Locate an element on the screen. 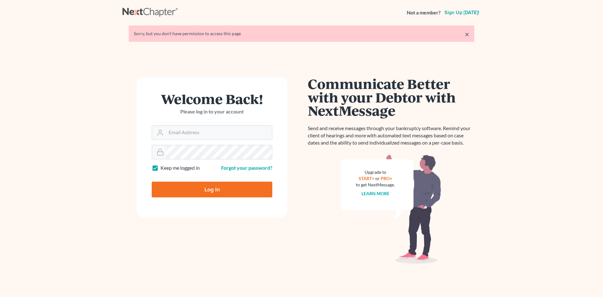 The image size is (603, 297). p: Send and receive messages through your bankruptcy software. Remind your client of hearings and mo... is located at coordinates (391, 135).